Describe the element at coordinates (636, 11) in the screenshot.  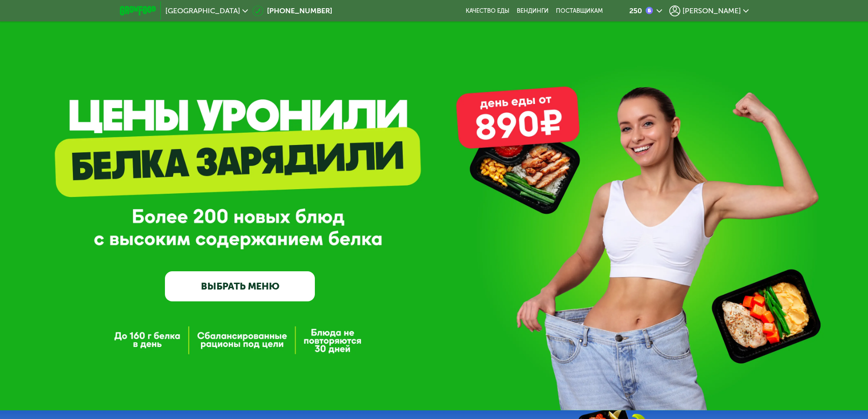
I see `div: 250` at that location.